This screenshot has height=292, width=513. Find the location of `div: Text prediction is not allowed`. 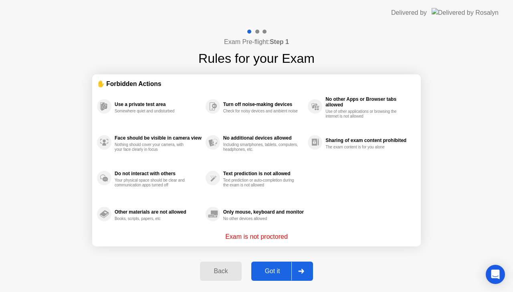

div: Text prediction is not allowed is located at coordinates (263, 174).